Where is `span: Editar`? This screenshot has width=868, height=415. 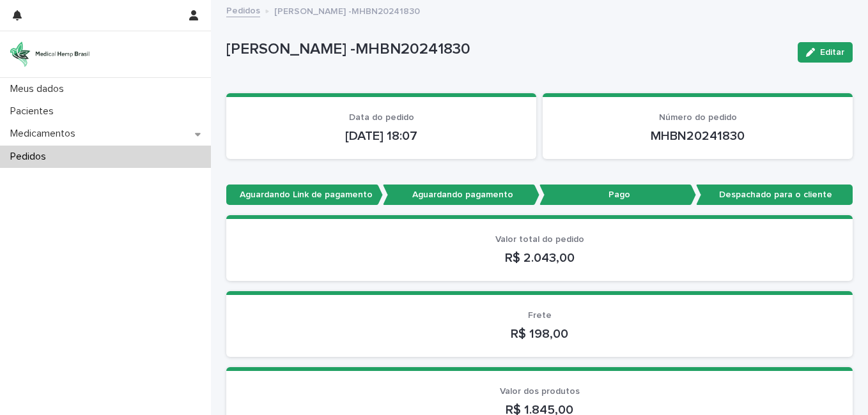 span: Editar is located at coordinates (832, 52).